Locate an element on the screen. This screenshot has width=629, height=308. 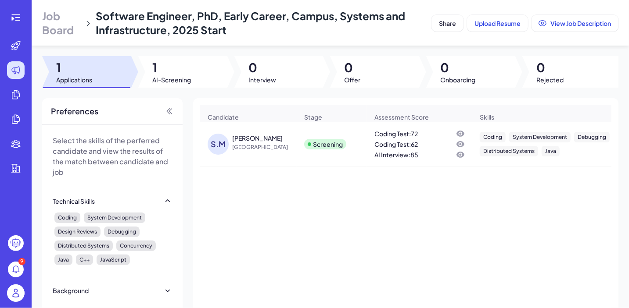
div: AI Interview : 85 is located at coordinates (396, 155).